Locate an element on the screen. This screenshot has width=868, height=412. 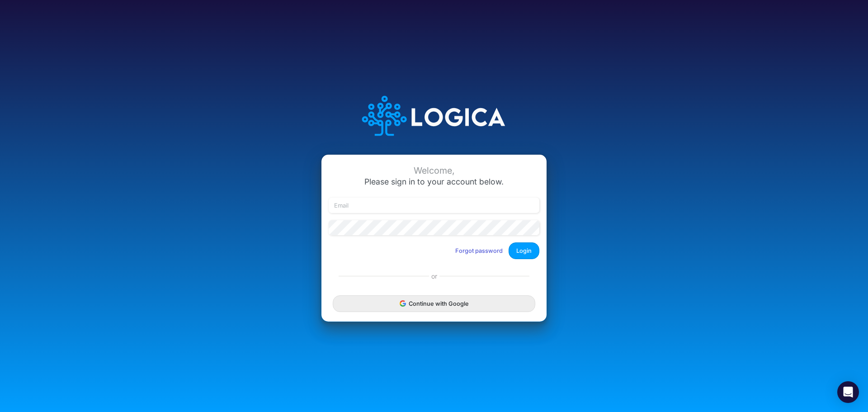
button: Forgot password is located at coordinates (479, 250).